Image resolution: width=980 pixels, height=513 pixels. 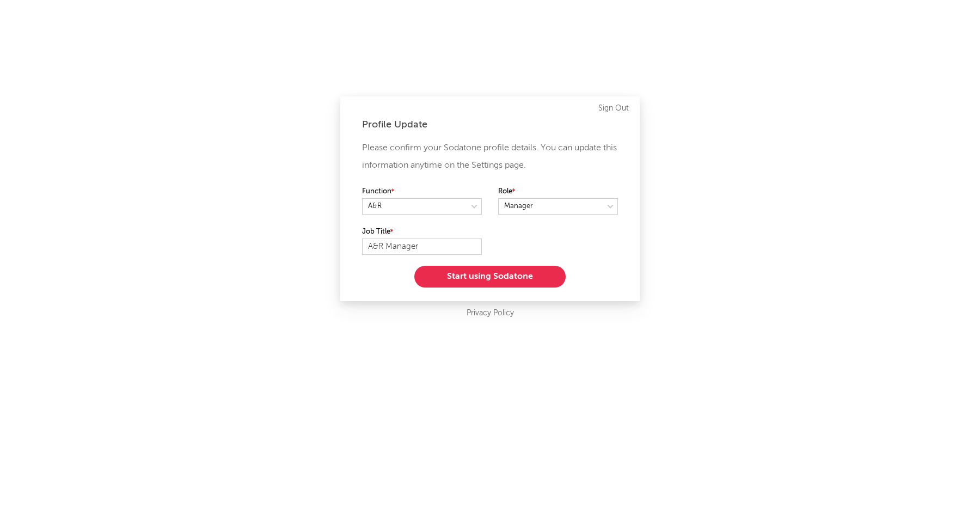 I want to click on label: Function, so click(x=422, y=191).